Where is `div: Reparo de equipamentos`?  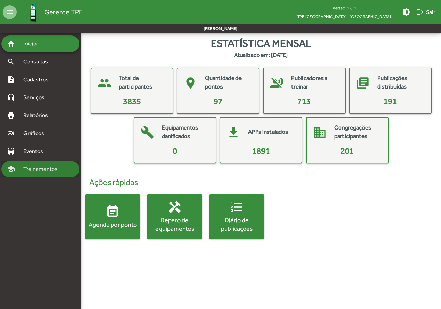 div: Reparo de equipamentos is located at coordinates (175, 224).